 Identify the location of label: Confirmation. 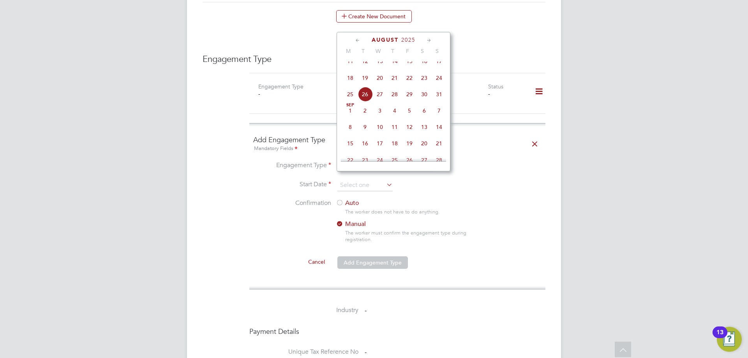
(292, 203).